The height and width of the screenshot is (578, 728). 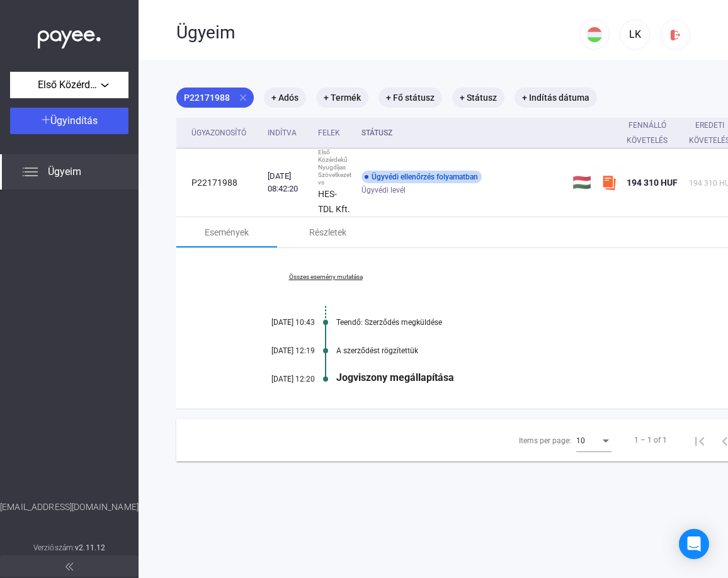 What do you see at coordinates (46, 120) in the screenshot?
I see `img: plus-white.svg` at bounding box center [46, 120].